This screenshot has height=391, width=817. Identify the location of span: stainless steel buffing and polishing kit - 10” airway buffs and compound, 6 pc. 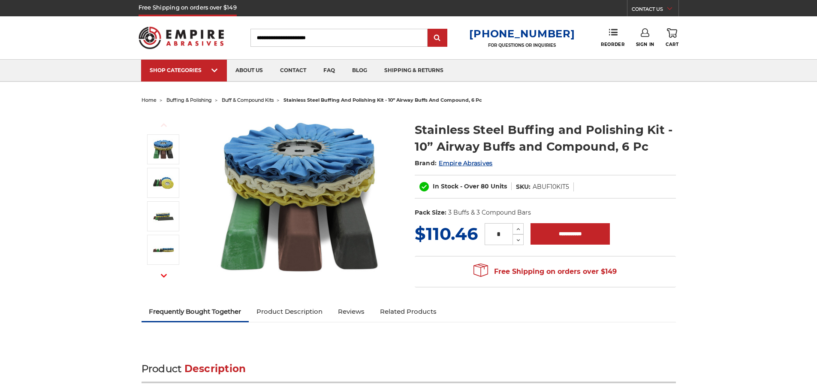
(383, 100).